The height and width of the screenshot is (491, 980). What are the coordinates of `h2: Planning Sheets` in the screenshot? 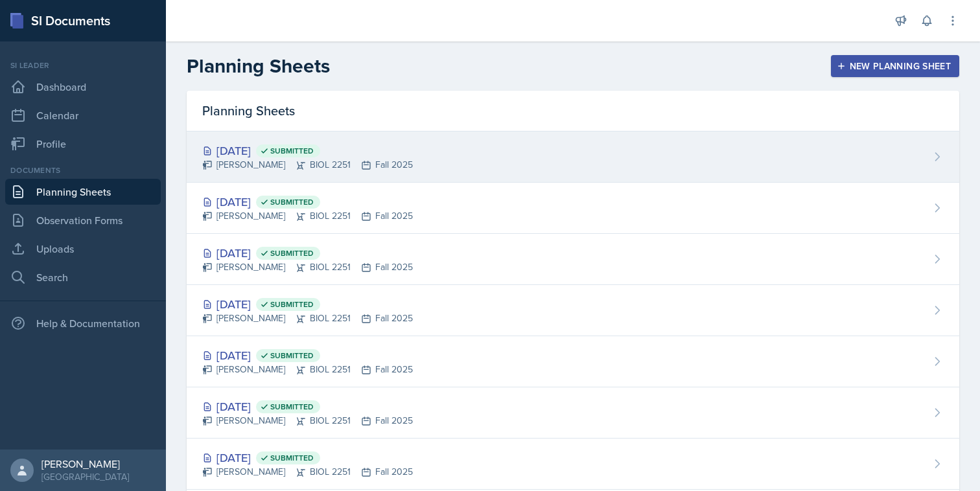 It's located at (259, 66).